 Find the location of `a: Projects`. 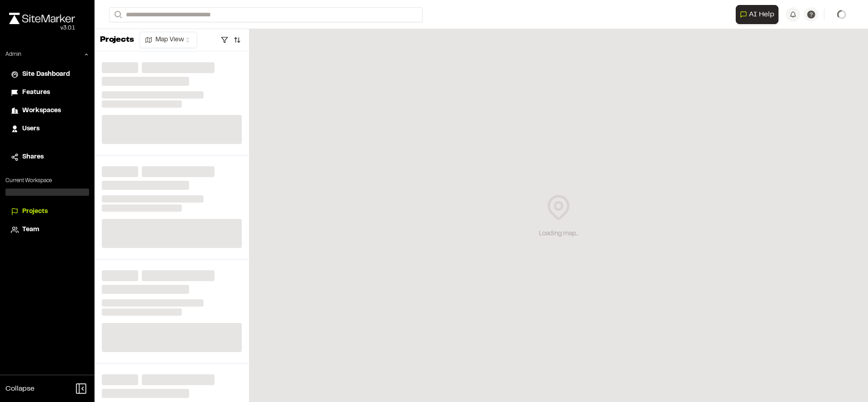

a: Projects is located at coordinates (47, 212).